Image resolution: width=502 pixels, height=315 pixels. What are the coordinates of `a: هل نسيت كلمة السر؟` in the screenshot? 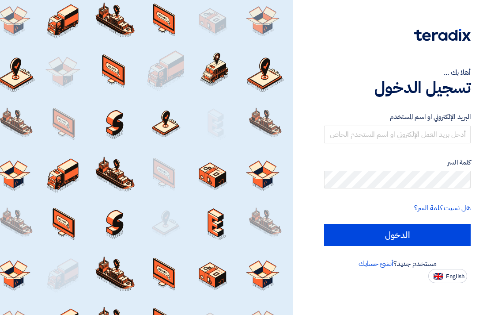 It's located at (443, 208).